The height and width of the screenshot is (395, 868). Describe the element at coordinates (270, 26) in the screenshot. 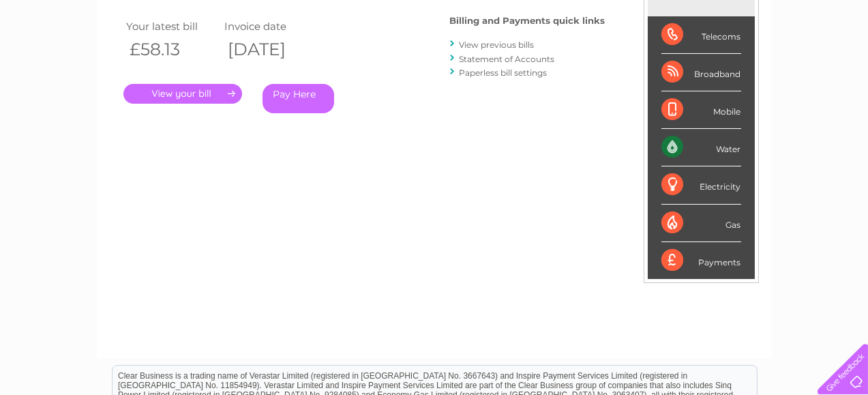

I see `td: Invoice date` at that location.